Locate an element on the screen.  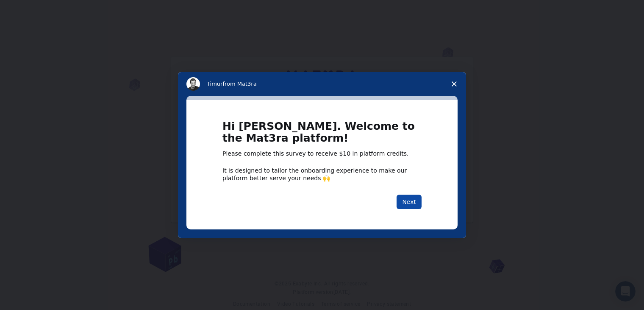
div: Please complete this survey to receive $10 in platform credits. is located at coordinates (322, 154).